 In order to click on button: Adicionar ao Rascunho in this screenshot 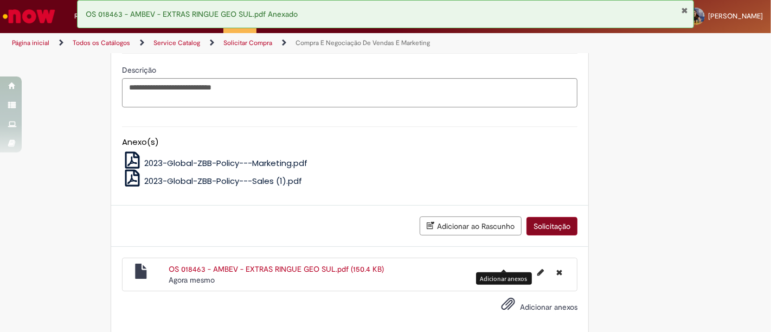, I will do `click(471, 226)`.